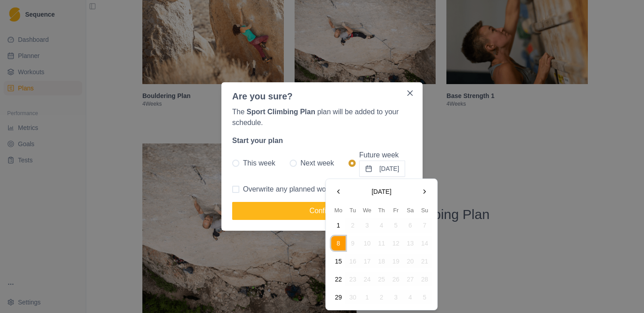  I want to click on button: Monday, September 15th, 2025, so click(338, 261).